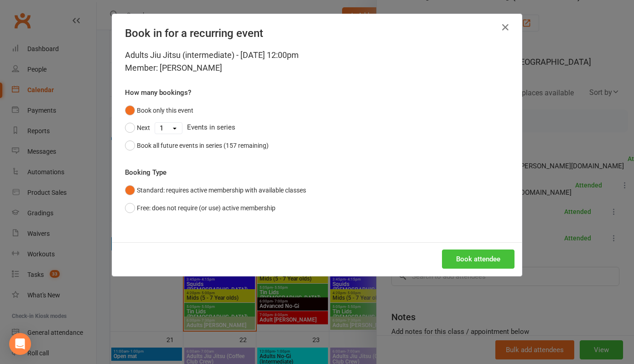 The image size is (634, 364). I want to click on button: Close, so click(506, 27).